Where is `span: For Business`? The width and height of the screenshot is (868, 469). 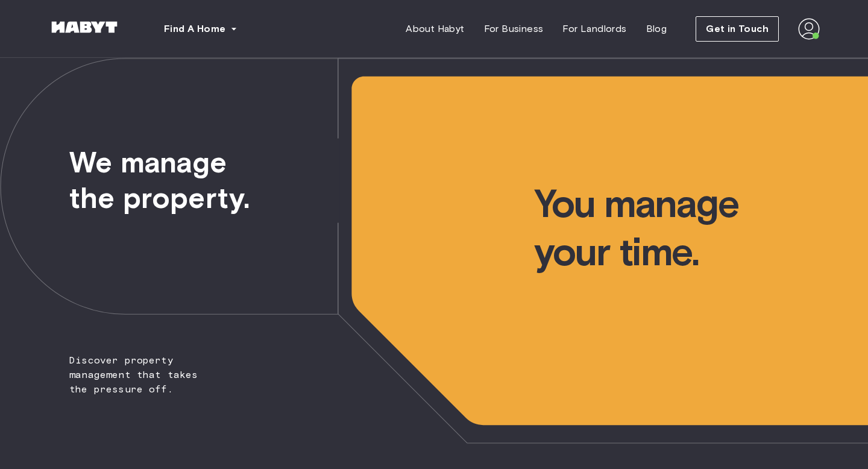
span: For Business is located at coordinates (514, 29).